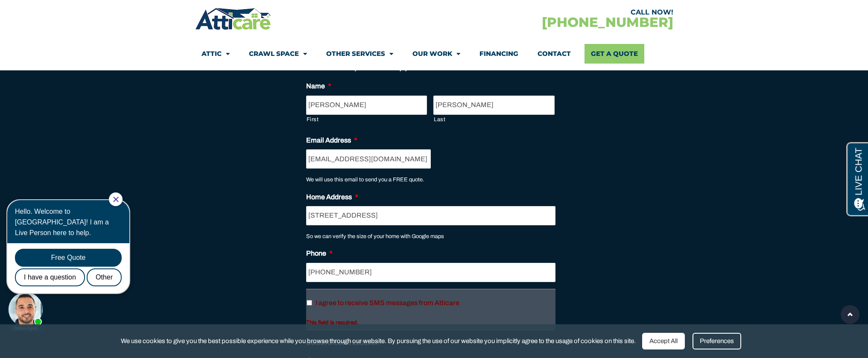  Describe the element at coordinates (378, 340) in the screenshot. I see `span: We use cookies to give you the best possible experience while you browse through our website. By ...` at that location.